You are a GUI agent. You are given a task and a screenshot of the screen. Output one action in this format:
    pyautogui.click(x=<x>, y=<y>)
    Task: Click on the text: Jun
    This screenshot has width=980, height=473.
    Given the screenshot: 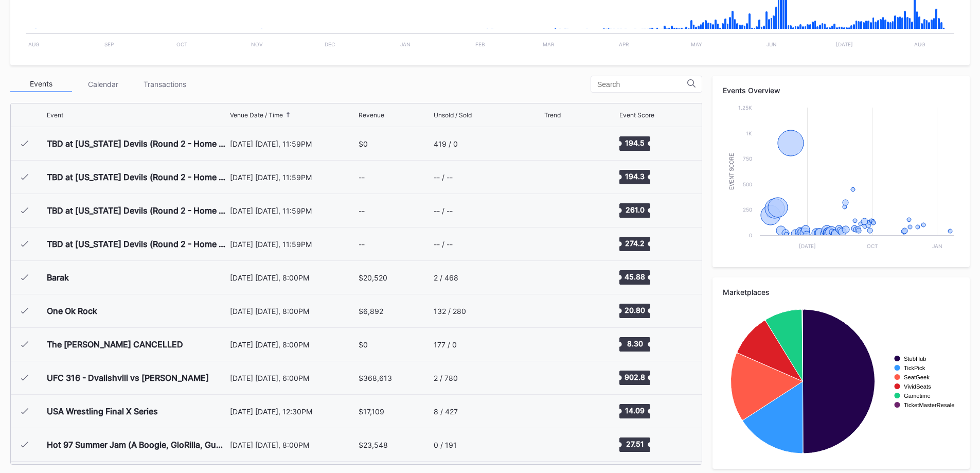 What is the action you would take?
    pyautogui.click(x=772, y=45)
    